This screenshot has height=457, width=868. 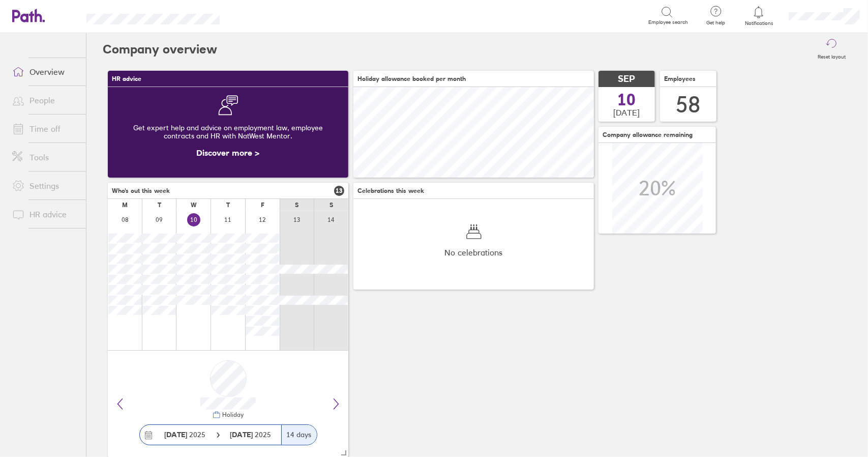 I want to click on span: Who's out this week, so click(x=141, y=191).